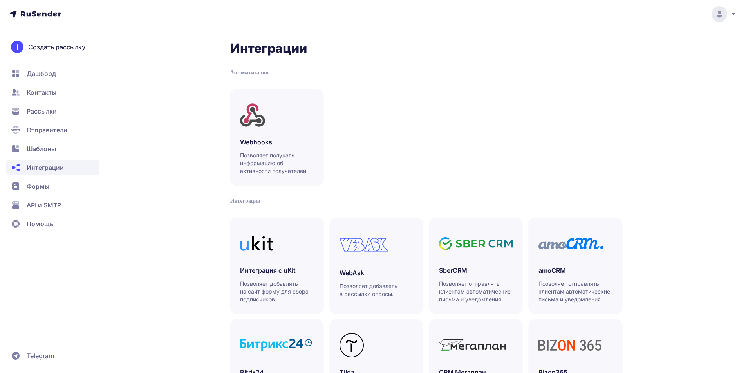  Describe the element at coordinates (41, 149) in the screenshot. I see `span: Шаблоны` at that location.